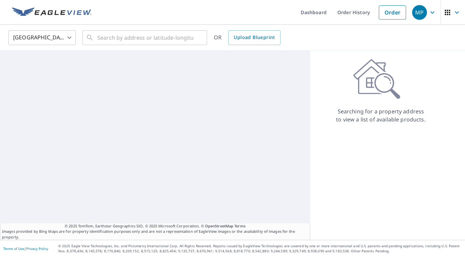  Describe the element at coordinates (14, 249) in the screenshot. I see `a: Terms of Use` at that location.